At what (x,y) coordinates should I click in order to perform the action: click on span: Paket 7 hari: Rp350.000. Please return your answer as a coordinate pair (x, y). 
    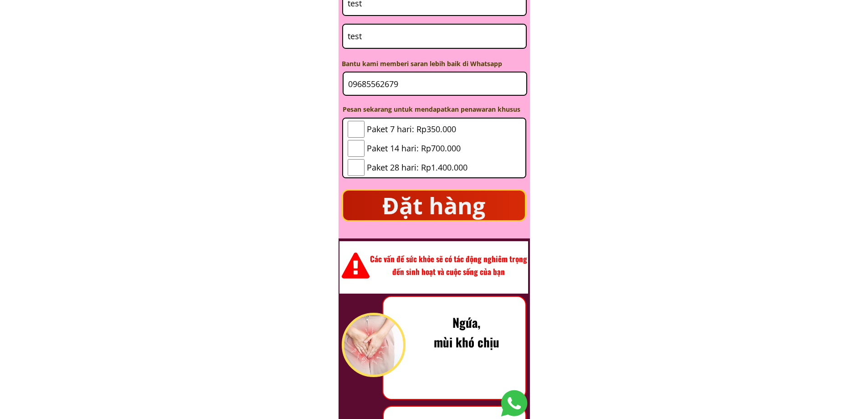
    Looking at the image, I should click on (417, 129).